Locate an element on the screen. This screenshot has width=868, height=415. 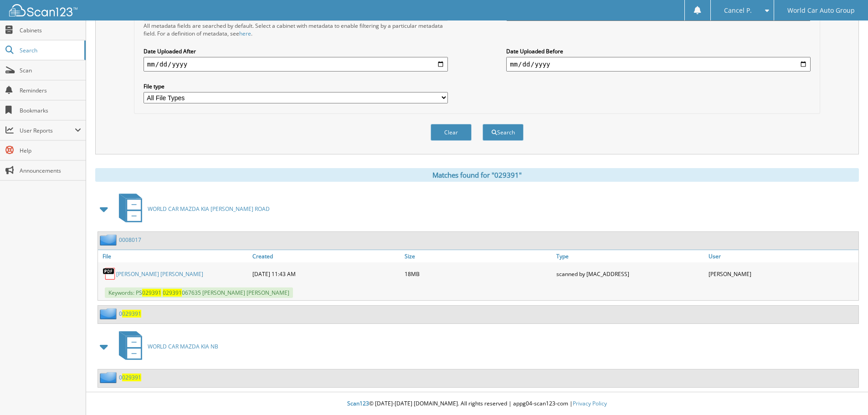
button: Clear is located at coordinates (451, 132).